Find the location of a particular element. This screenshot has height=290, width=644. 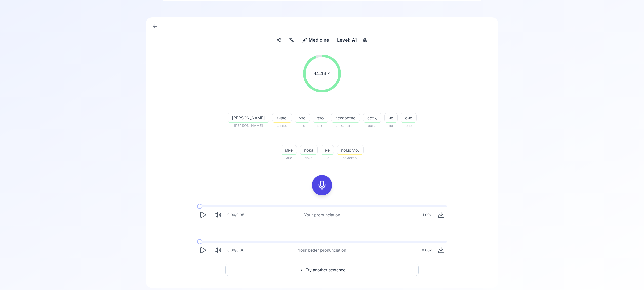

button: не is located at coordinates (327, 150).